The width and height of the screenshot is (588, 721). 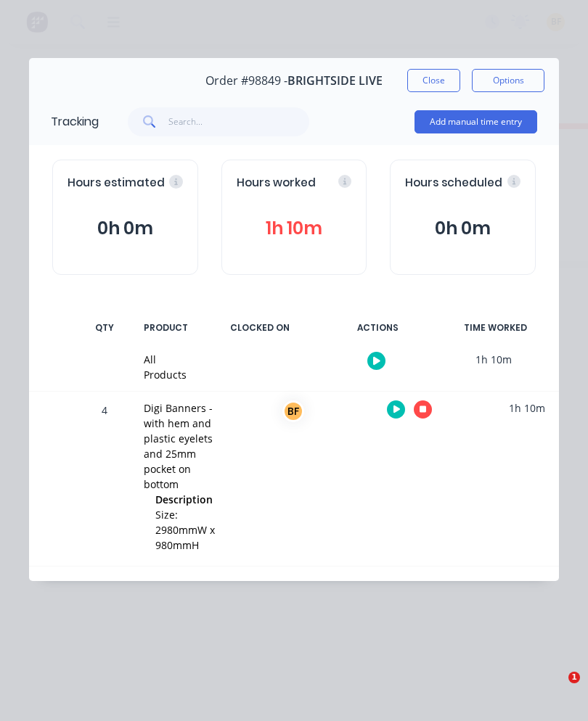 What do you see at coordinates (116, 183) in the screenshot?
I see `span: Hours estimated` at bounding box center [116, 183].